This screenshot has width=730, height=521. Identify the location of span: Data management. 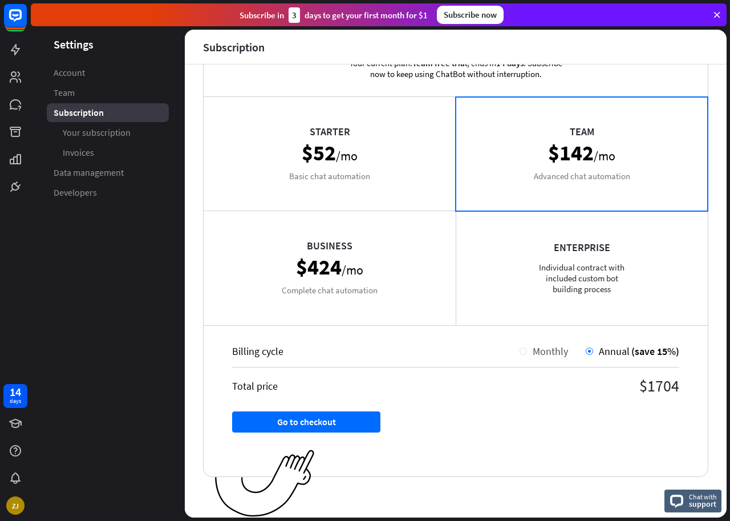
(88, 172).